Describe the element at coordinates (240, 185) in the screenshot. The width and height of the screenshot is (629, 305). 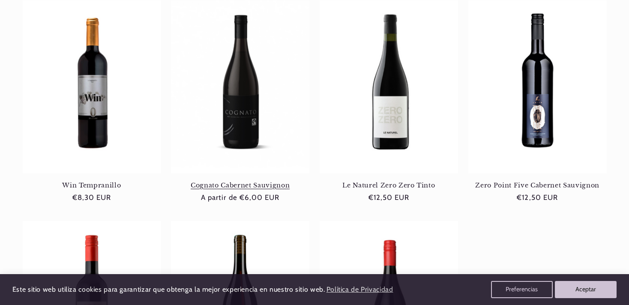
I see `a: Cognato Cabernet Sauvignon` at that location.